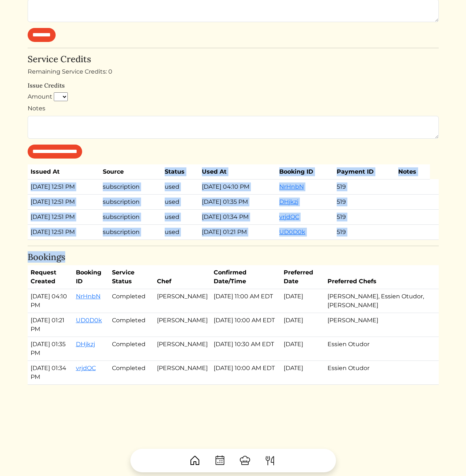 This screenshot has height=476, width=466. I want to click on img: CalendarDots-5bcf9d9080389f2a281d69619e1c85352834be518fbc73d9501aef674afc0d57.svg, so click(220, 461).